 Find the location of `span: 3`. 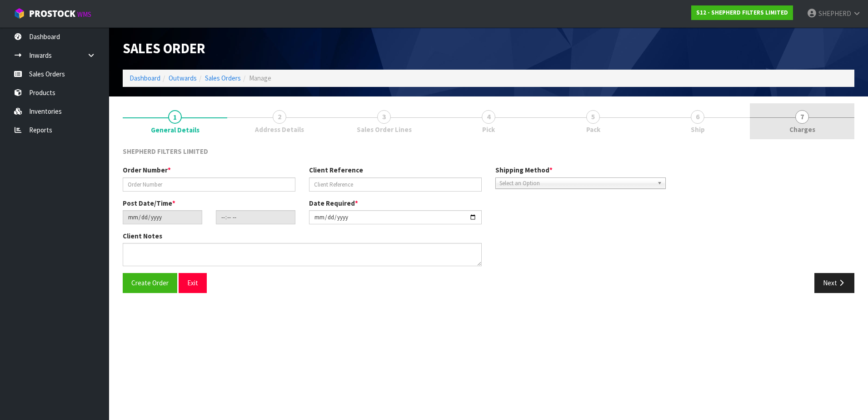

span: 3 is located at coordinates (384, 117).